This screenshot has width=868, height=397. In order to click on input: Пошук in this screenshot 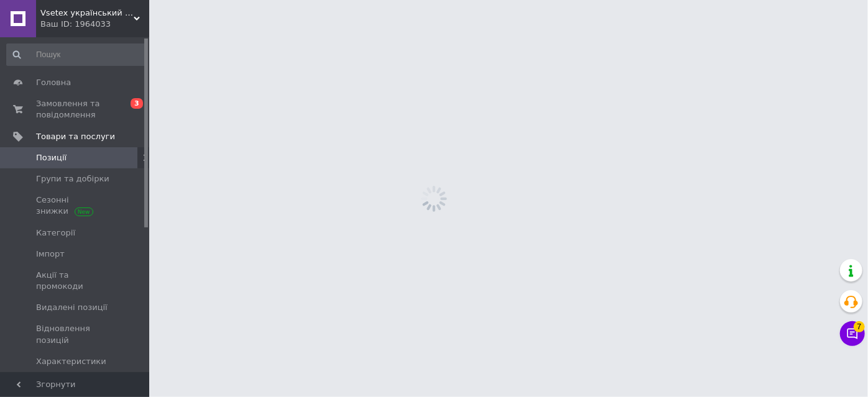, I will do `click(77, 55)`.